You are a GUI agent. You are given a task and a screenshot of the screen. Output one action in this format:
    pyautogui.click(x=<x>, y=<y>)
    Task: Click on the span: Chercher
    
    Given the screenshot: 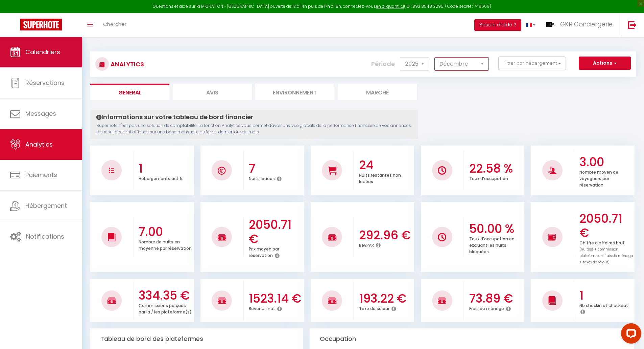 What is the action you would take?
    pyautogui.click(x=115, y=24)
    